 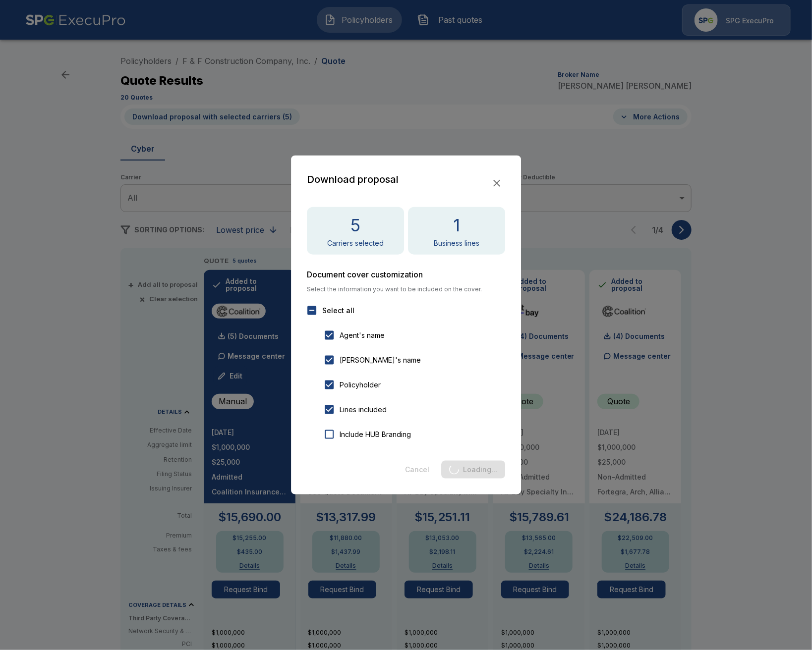 I want to click on h6: Document cover customization, so click(x=406, y=275).